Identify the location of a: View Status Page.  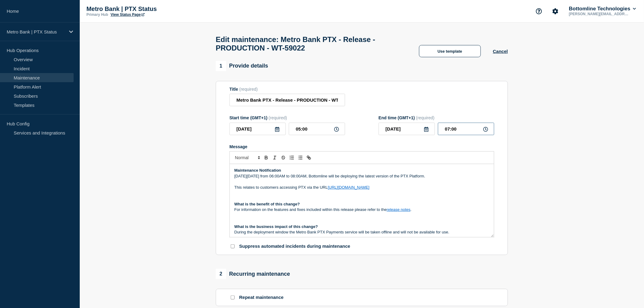
(127, 15).